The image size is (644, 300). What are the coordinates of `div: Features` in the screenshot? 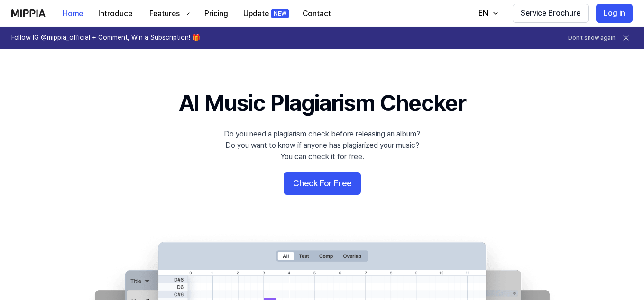 It's located at (165, 14).